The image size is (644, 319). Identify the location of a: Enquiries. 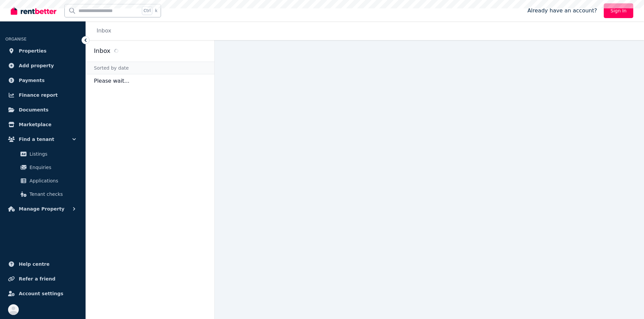
(42, 167).